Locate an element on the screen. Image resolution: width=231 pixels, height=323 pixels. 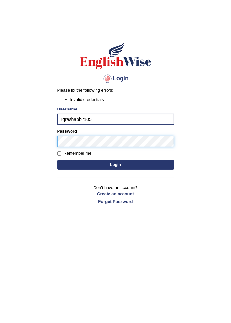
a: Create an account is located at coordinates (116, 194).